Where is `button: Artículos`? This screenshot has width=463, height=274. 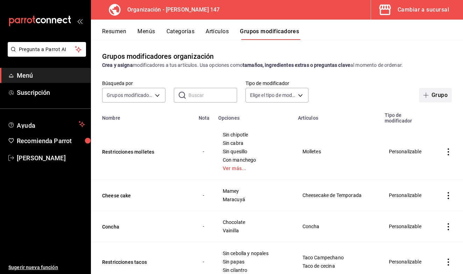
button: Artículos is located at coordinates (217, 34).